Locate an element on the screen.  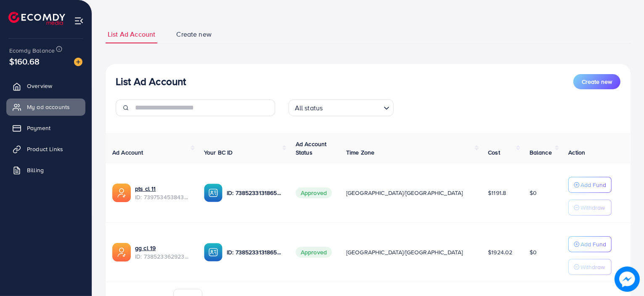
span: Action is located at coordinates (577, 153).